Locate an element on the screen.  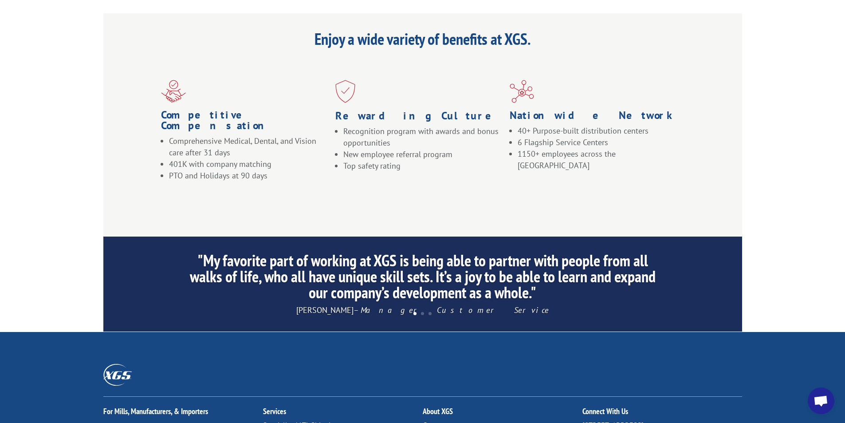
a: For Mills, Manufacturers, & Importers is located at coordinates (156, 411).